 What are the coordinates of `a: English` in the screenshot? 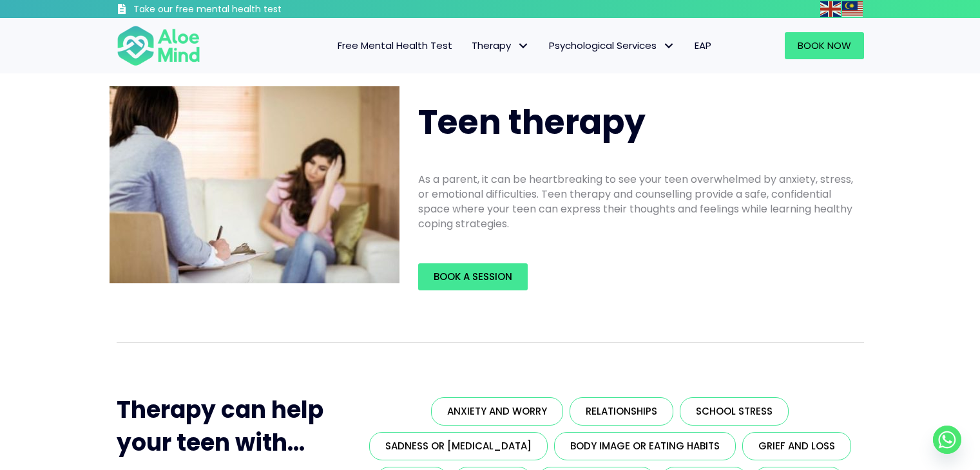 It's located at (831, 9).